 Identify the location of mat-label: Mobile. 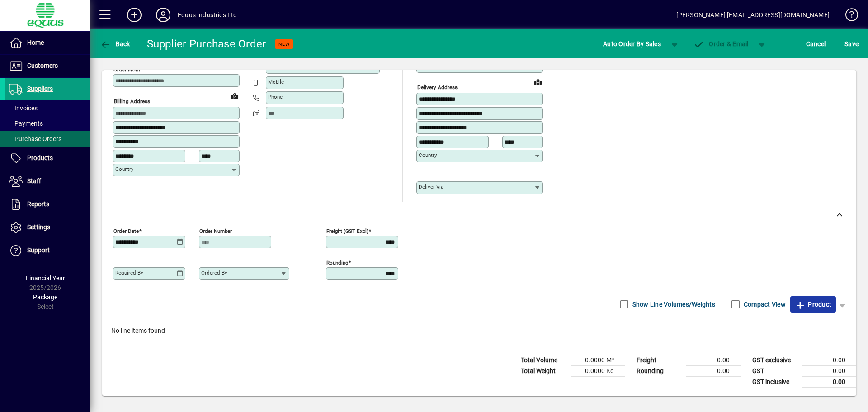
(276, 82).